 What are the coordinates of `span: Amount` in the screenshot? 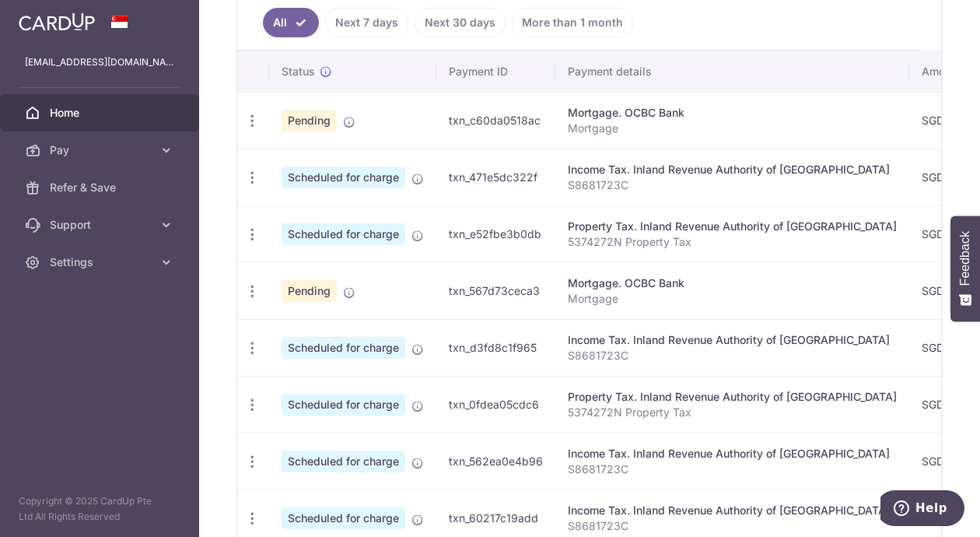 It's located at (941, 71).